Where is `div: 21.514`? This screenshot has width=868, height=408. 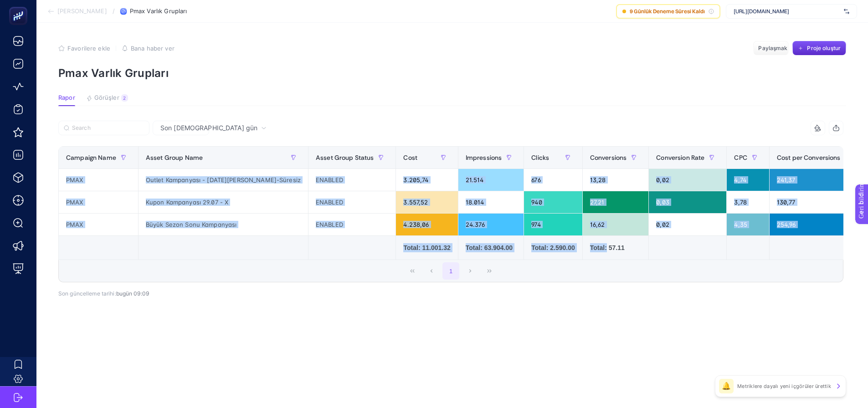
div: 21.514 is located at coordinates (491, 180).